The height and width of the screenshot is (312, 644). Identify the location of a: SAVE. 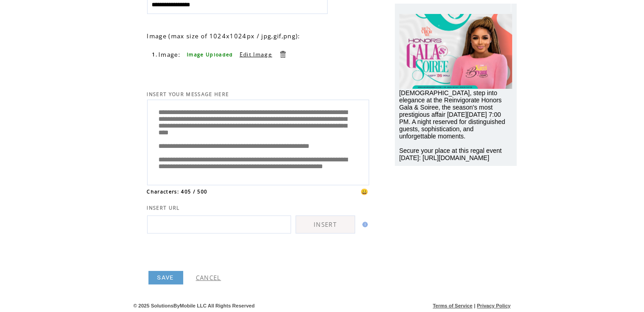
(165, 278).